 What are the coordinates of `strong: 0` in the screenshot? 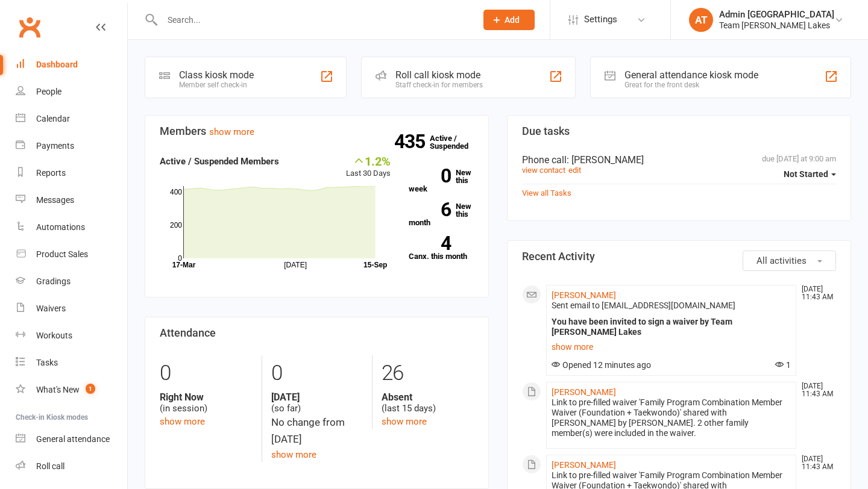 It's located at (430, 176).